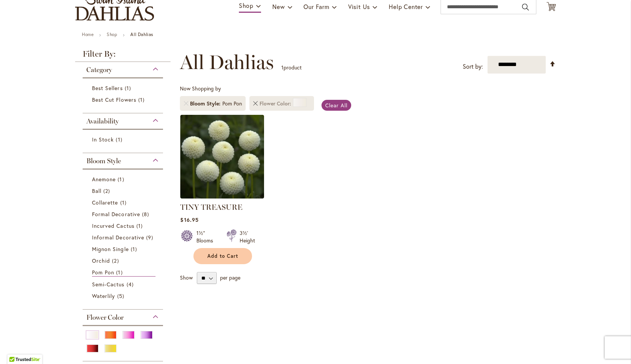 The height and width of the screenshot is (364, 631). Describe the element at coordinates (232, 104) in the screenshot. I see `div: Pom Pon` at that location.